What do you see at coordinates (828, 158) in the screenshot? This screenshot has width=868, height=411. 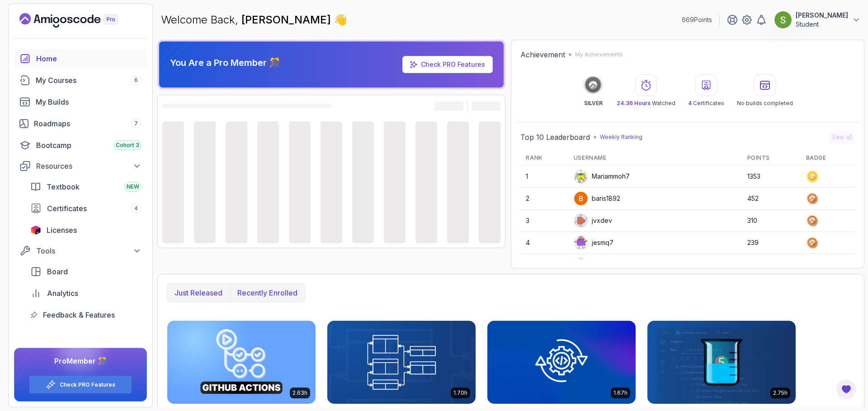 I see `th: Badge` at bounding box center [828, 158].